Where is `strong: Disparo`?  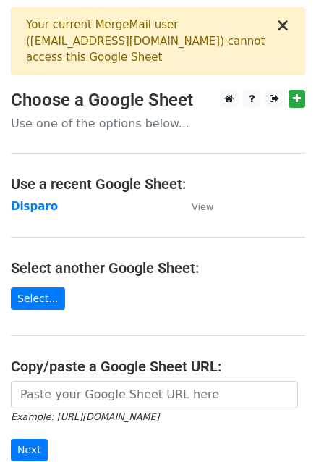 strong: Disparo is located at coordinates (34, 206).